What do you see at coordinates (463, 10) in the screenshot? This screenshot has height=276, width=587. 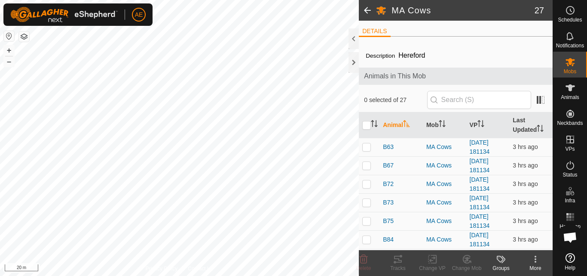 I see `h2: MA Cows` at bounding box center [463, 10].